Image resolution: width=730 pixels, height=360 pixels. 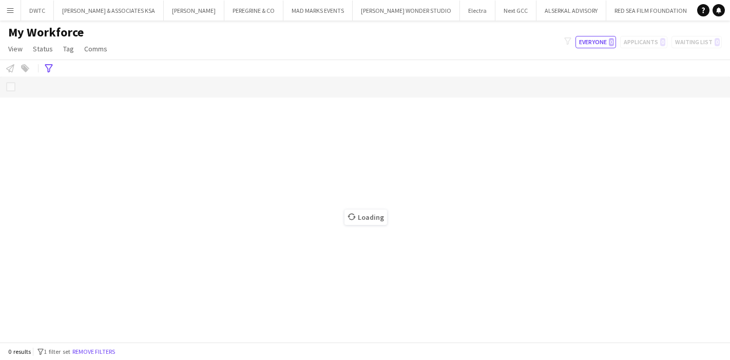 What do you see at coordinates (254, 10) in the screenshot?
I see `button: PEREGRINE & CO` at bounding box center [254, 10].